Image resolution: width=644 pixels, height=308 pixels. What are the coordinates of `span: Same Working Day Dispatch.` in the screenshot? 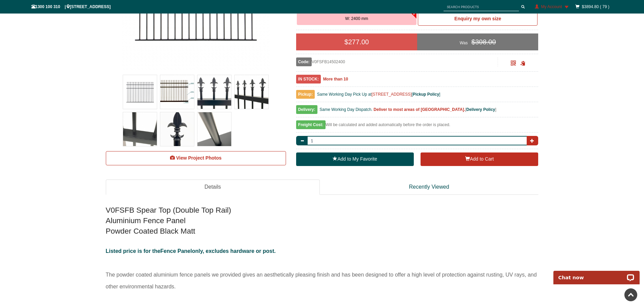 It's located at (346, 109).